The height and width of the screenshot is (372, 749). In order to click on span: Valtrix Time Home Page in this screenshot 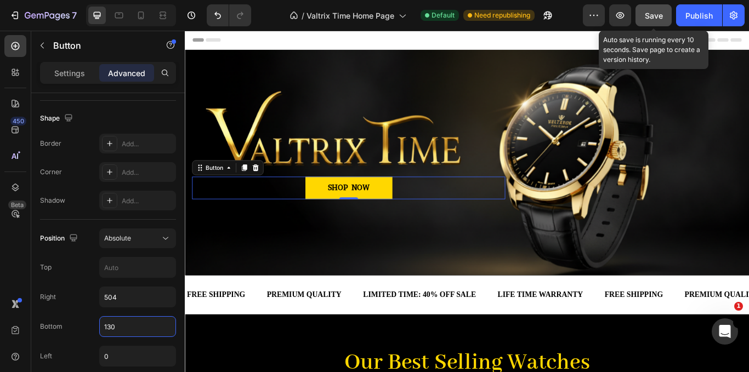, I will do `click(350, 15)`.